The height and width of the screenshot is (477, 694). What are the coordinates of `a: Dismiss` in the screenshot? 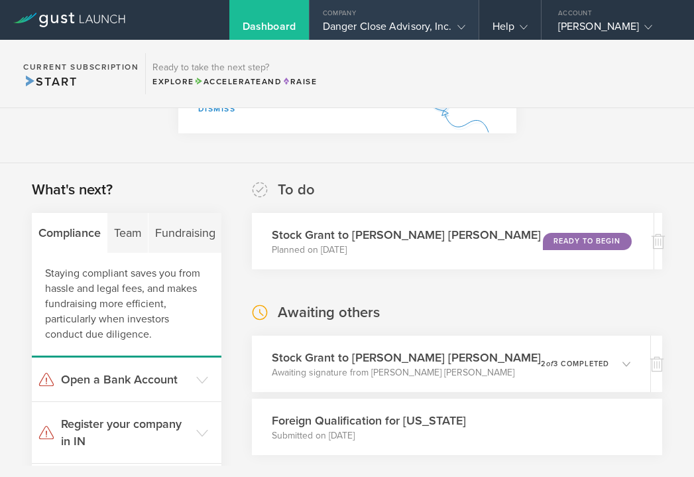 It's located at (217, 109).